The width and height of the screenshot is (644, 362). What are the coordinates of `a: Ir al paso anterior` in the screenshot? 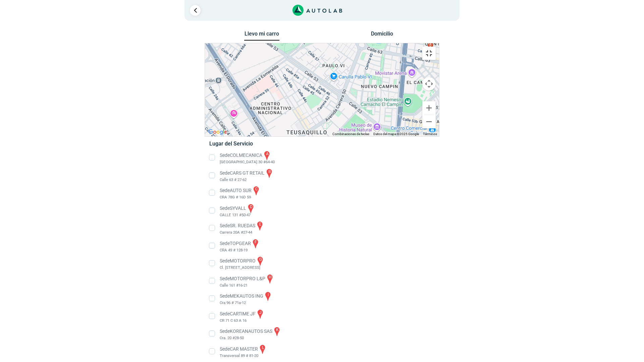 It's located at (196, 11).